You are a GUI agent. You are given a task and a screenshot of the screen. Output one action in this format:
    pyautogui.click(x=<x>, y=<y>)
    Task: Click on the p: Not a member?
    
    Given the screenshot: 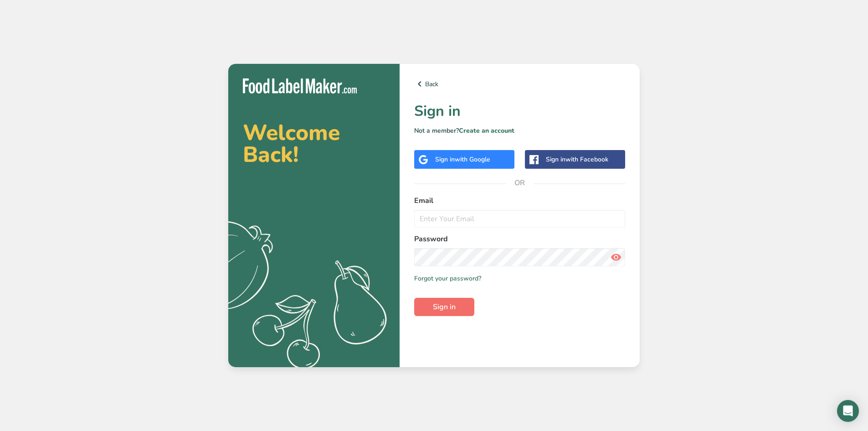 What is the action you would take?
    pyautogui.click(x=519, y=130)
    